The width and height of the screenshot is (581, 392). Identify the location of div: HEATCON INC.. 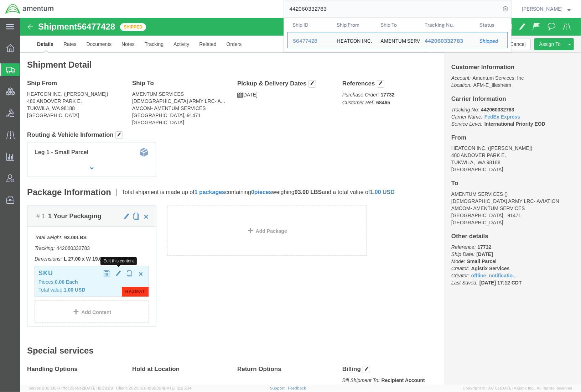
(354, 40).